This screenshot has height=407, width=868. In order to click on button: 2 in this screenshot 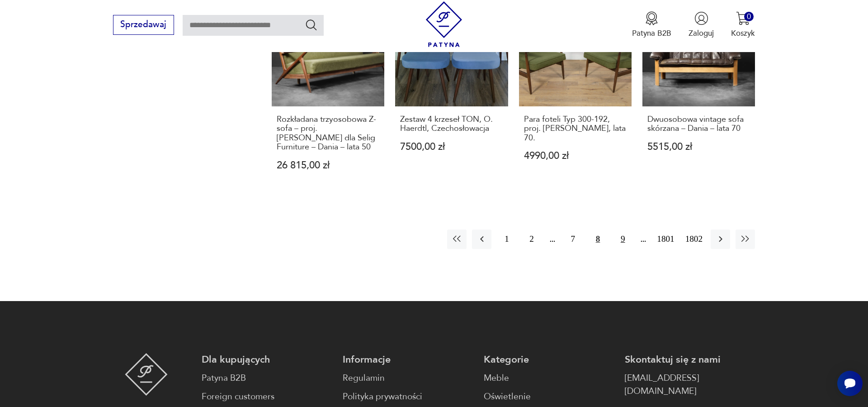, I will do `click(532, 239)`.